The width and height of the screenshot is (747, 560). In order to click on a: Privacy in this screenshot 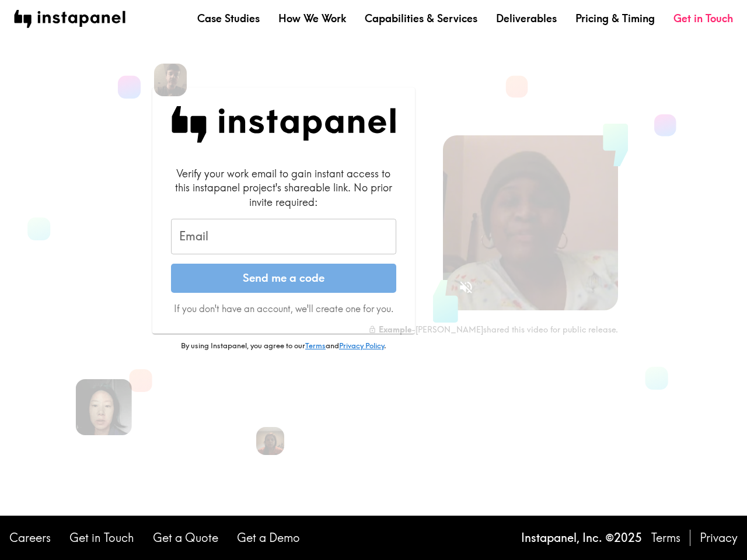, I will do `click(719, 538)`.